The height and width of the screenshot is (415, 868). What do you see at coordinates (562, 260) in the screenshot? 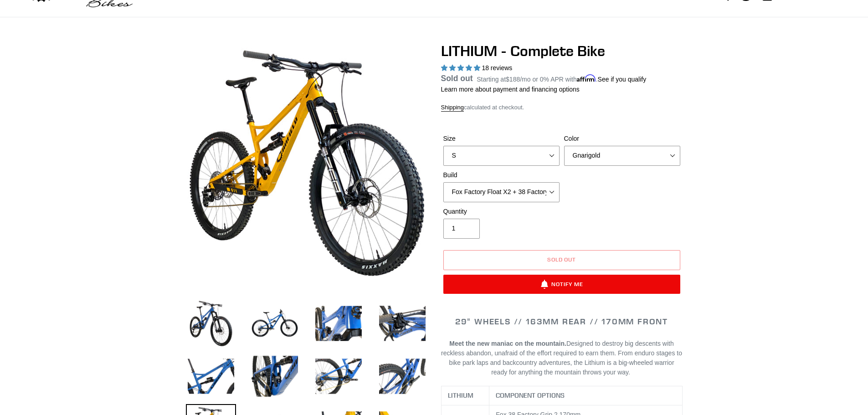
I see `button: Sold out` at bounding box center [562, 260].